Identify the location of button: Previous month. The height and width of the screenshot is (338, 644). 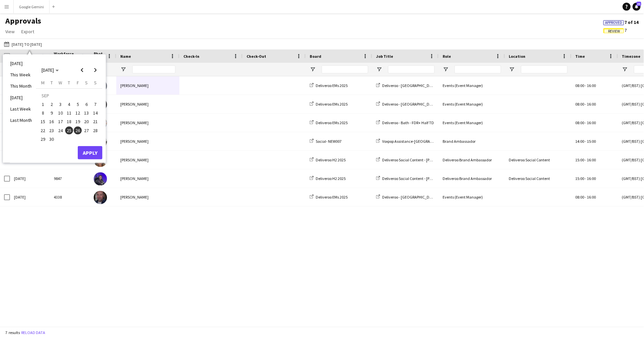
(82, 70).